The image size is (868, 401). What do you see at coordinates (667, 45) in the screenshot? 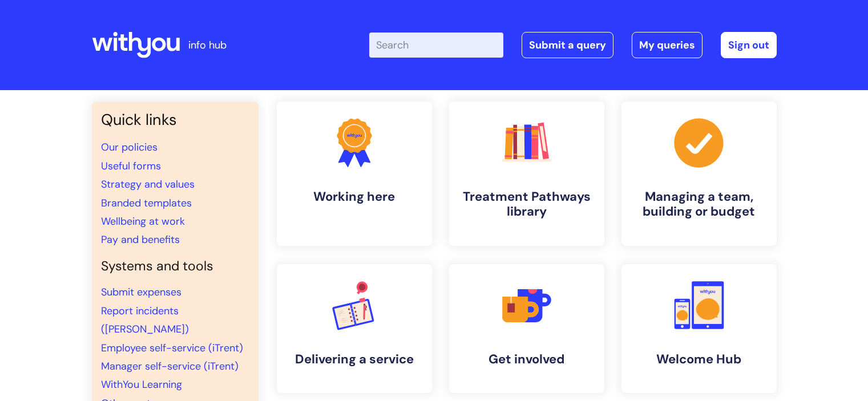
I see `a: My queries` at bounding box center [667, 45].